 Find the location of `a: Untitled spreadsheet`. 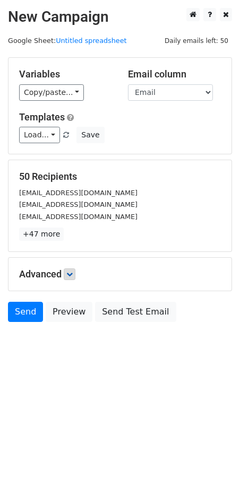

a: Untitled spreadsheet is located at coordinates (91, 40).